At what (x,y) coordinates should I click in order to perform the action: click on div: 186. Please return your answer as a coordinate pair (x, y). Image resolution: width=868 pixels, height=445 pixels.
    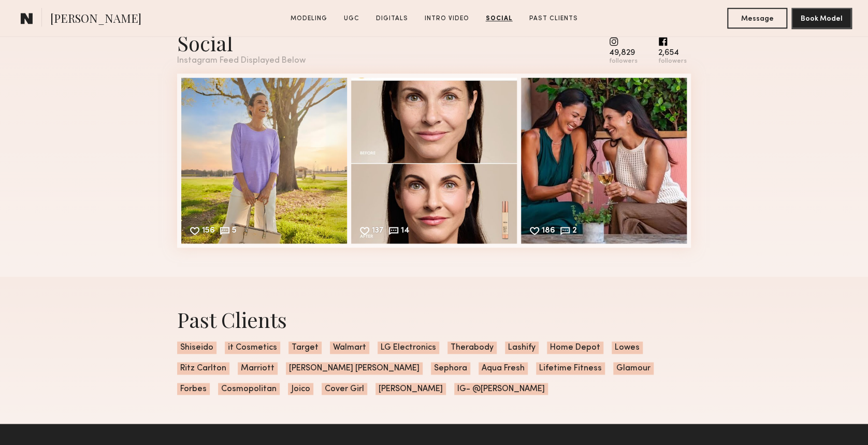
    Looking at the image, I should click on (549, 232).